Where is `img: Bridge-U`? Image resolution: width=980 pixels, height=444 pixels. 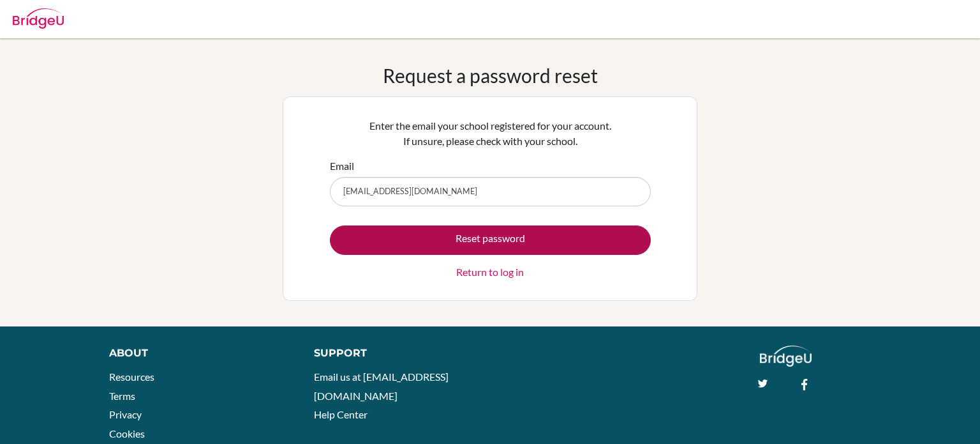
img: Bridge-U is located at coordinates (39, 18).